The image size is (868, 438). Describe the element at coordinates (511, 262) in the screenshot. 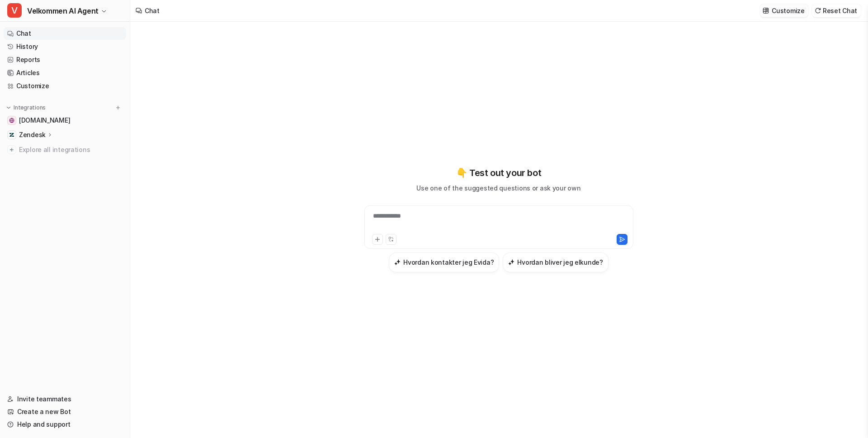

I see `img: Hvordan bliver jeg elkunde?` at that location.